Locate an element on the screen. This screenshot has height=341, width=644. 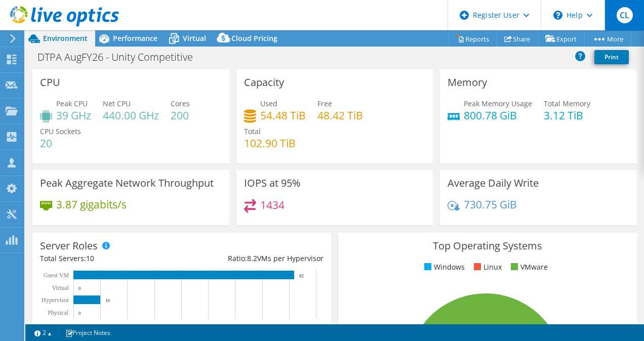
h4: 39 GHz is located at coordinates (73, 116).